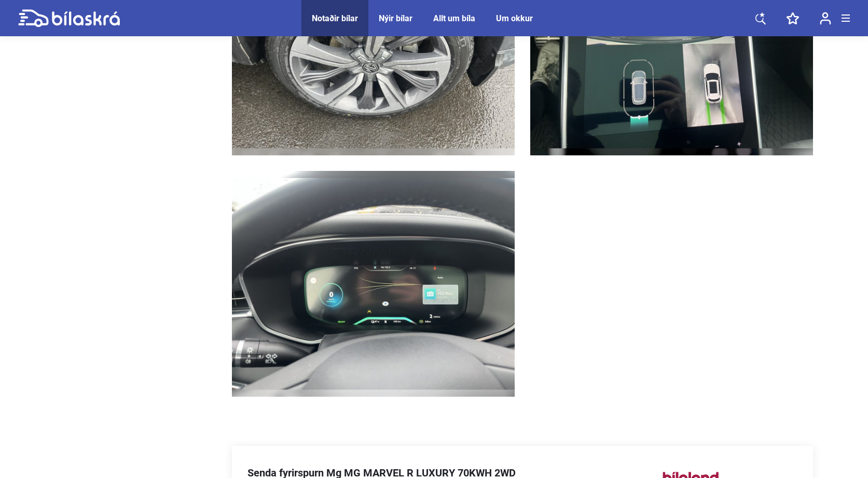 This screenshot has height=478, width=868. What do you see at coordinates (453, 18) in the screenshot?
I see `a: Allt um bíla` at bounding box center [453, 18].